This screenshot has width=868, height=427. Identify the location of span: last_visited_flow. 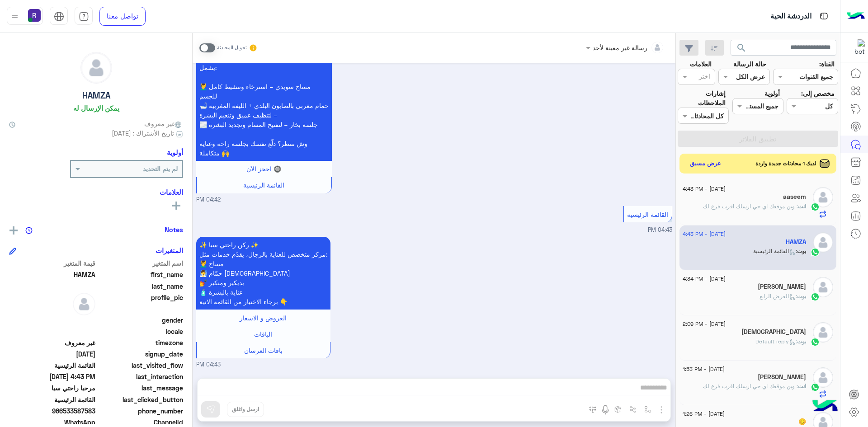
(140, 366).